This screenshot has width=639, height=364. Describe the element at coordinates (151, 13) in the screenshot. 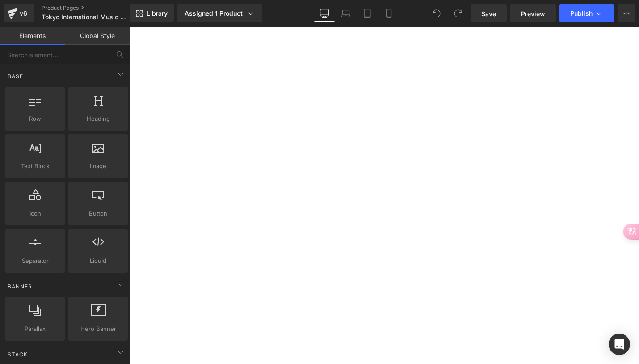

I see `a: New Library` at that location.